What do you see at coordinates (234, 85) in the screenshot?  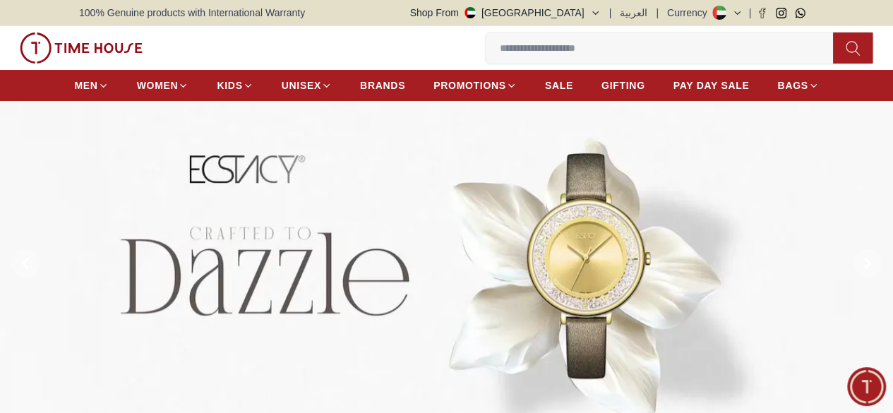 I see `a: KIDS` at bounding box center [234, 85].